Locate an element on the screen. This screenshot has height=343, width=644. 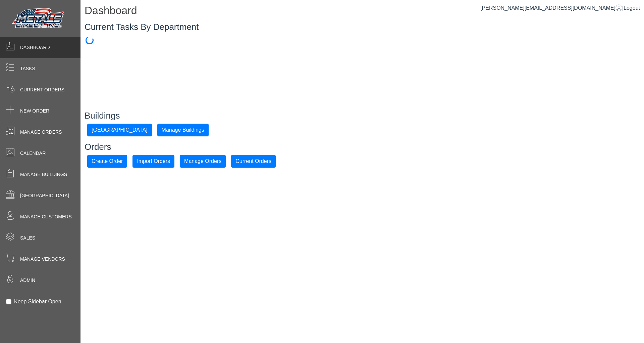
button: Import Orders is located at coordinates (153, 161).